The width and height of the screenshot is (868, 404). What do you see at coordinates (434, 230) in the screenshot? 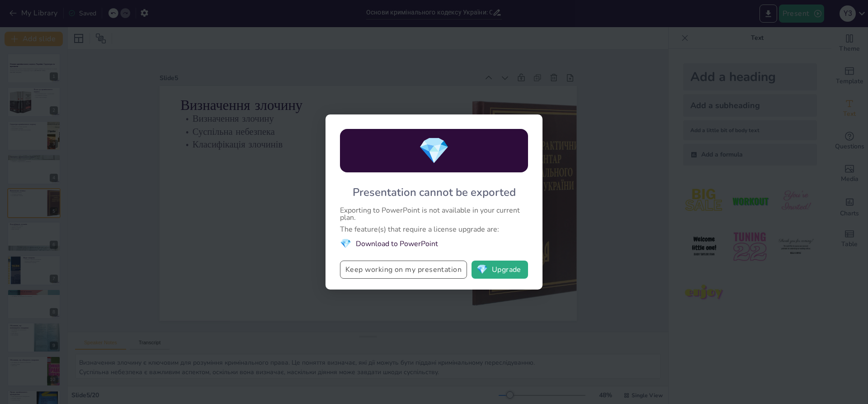
I see `div: The feature(s) that require a license upgrade are:` at bounding box center [434, 230].